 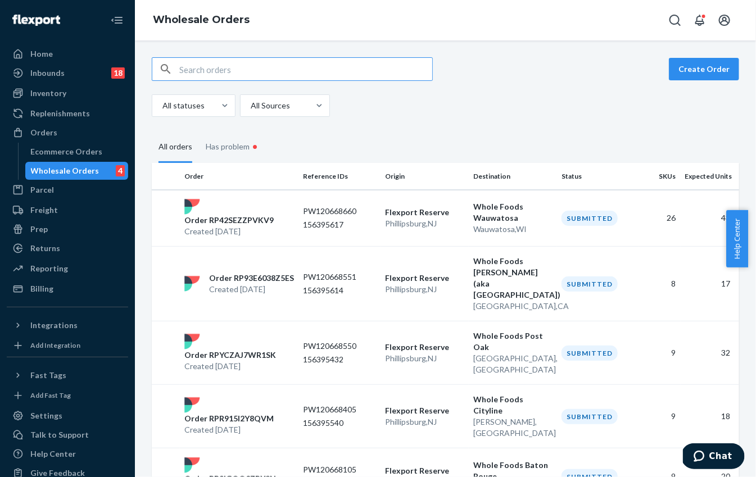 What do you see at coordinates (339, 176) in the screenshot?
I see `th: Reference IDs` at bounding box center [339, 176].